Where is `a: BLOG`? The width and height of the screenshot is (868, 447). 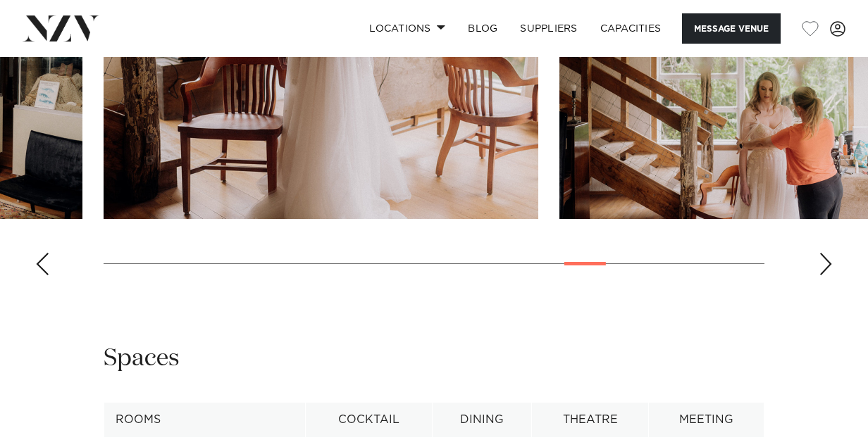
a: BLOG is located at coordinates (483, 28).